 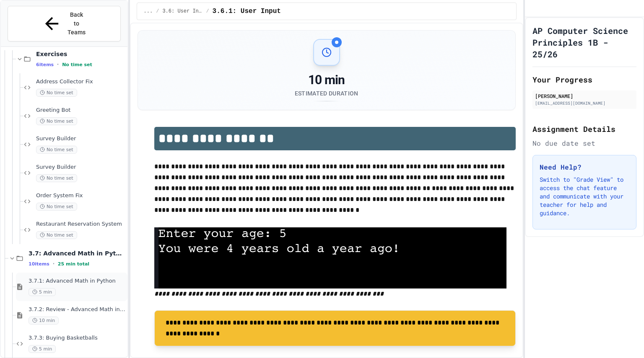 What do you see at coordinates (81, 54) in the screenshot?
I see `span: Exercises` at bounding box center [81, 54].